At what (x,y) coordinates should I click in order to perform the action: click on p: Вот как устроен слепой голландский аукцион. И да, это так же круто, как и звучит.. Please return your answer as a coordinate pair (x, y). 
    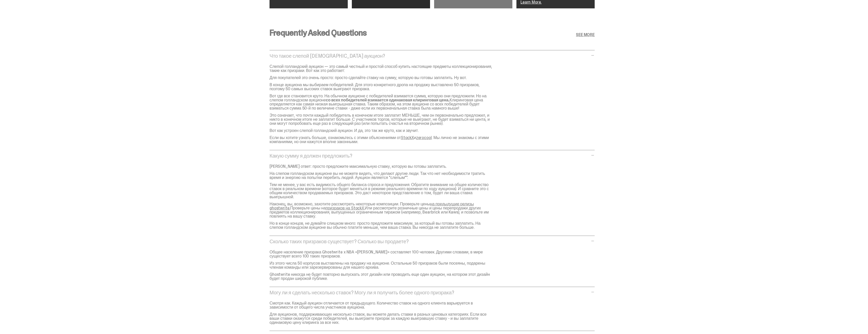
    Looking at the image, I should click on (381, 130).